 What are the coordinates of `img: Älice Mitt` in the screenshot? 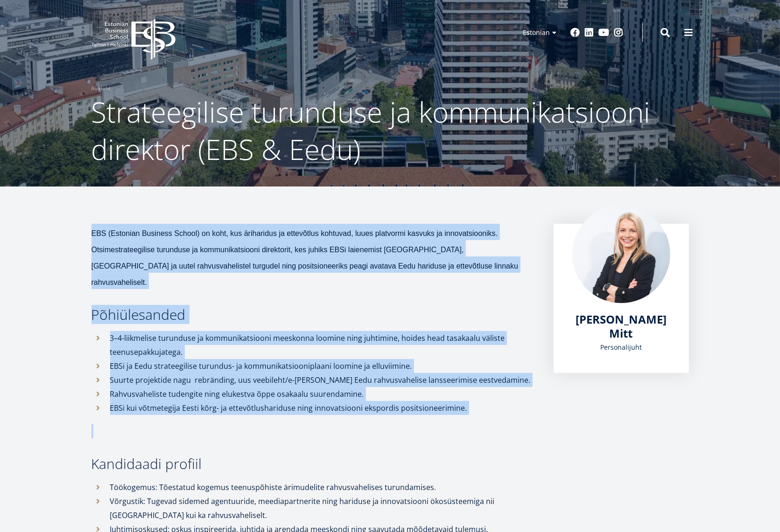 It's located at (622, 254).